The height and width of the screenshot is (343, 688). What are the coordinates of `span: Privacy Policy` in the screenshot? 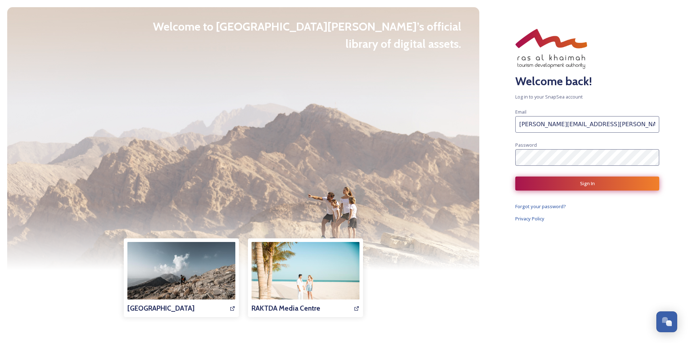 It's located at (530, 219).